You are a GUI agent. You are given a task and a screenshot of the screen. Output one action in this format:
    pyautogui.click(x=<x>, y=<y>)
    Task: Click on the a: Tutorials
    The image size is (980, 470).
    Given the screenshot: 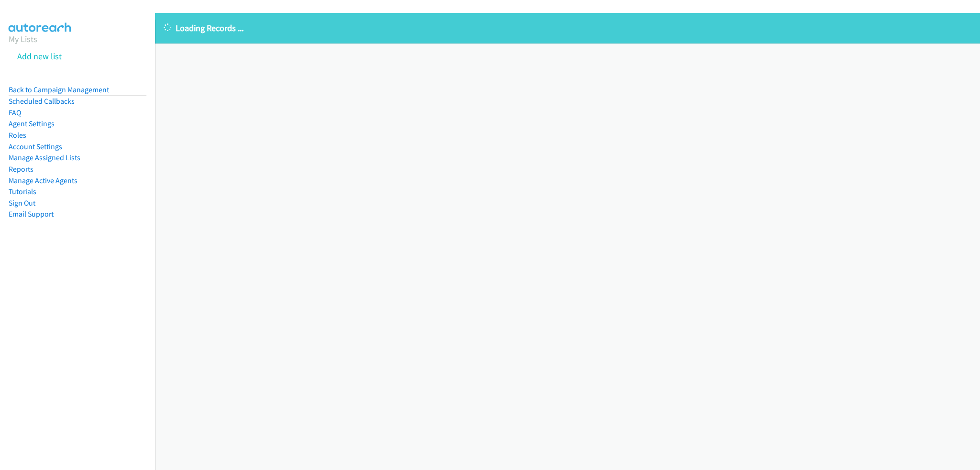 What is the action you would take?
    pyautogui.click(x=23, y=191)
    